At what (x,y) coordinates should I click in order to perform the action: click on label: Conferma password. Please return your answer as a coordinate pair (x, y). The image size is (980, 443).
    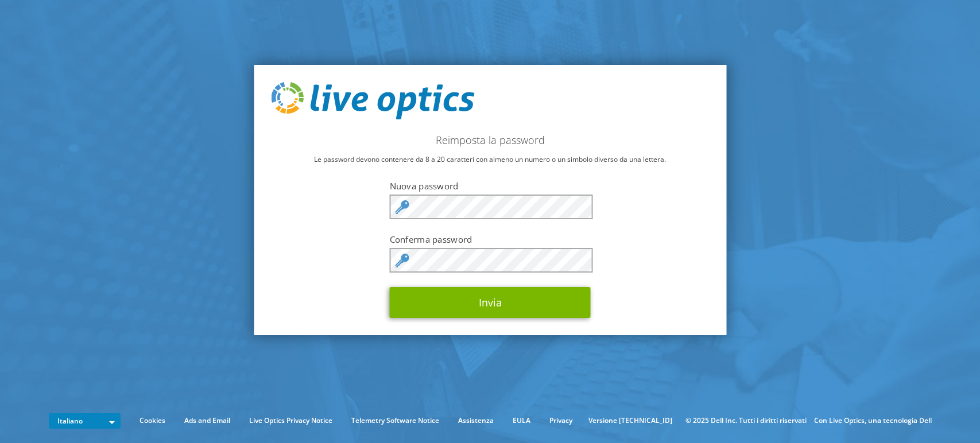
    Looking at the image, I should click on (490, 239).